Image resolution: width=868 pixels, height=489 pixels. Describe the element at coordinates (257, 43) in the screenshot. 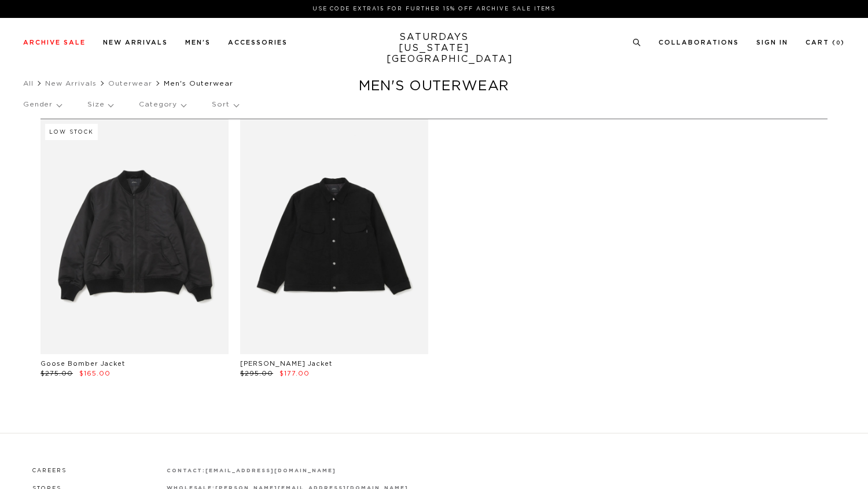

I see `a: Accessories` at that location.